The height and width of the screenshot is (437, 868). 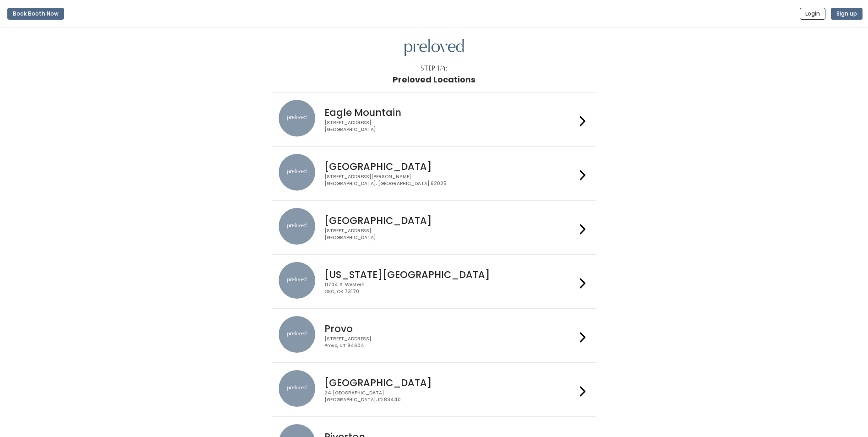 I want to click on img: preloved logo, so click(x=434, y=48).